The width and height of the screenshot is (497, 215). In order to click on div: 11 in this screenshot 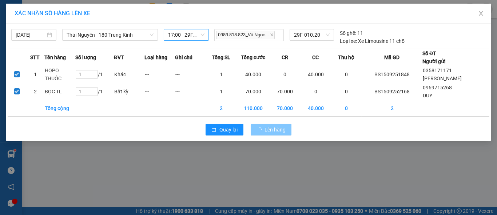, I will do `click(351, 33)`.